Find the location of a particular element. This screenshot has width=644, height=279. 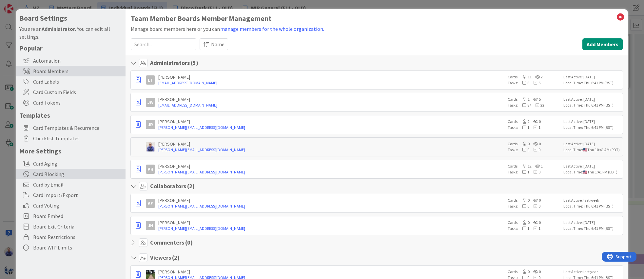

span: 87 is located at coordinates (525, 105).